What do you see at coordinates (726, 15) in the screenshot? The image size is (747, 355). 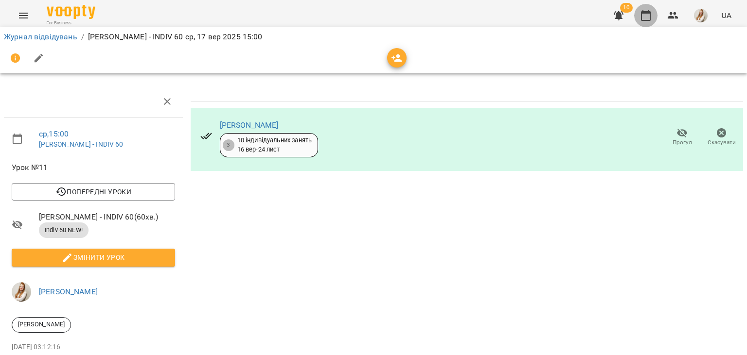 I see `span: UA` at bounding box center [726, 15].